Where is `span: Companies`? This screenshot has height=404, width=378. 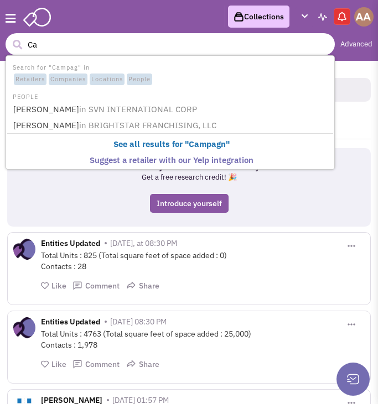 span: Companies is located at coordinates (68, 80).